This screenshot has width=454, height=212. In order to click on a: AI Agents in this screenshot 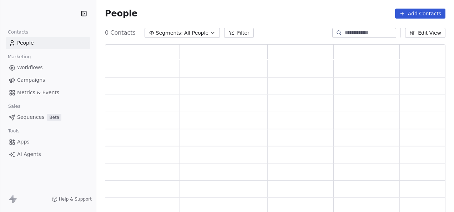, I will do `click(48, 154)`.